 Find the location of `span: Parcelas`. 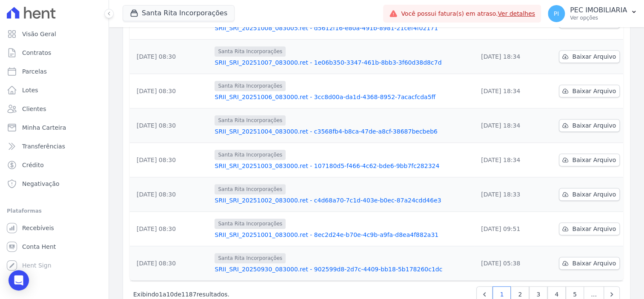

span: Parcelas is located at coordinates (34, 72).